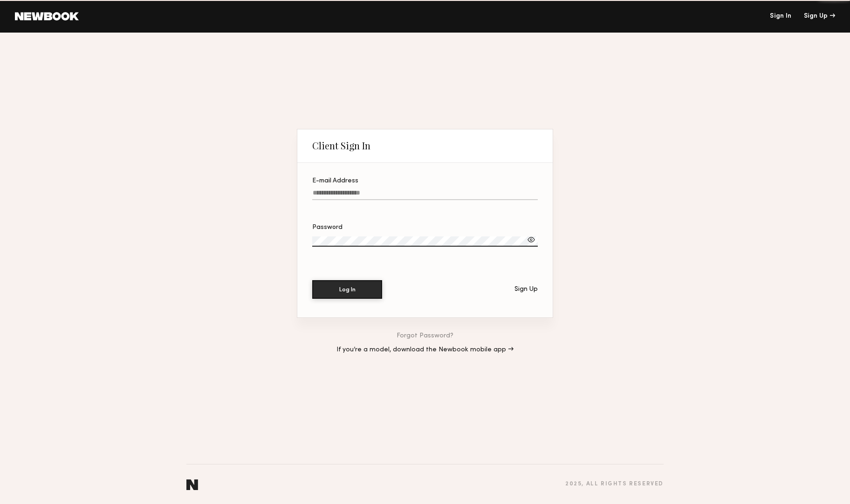 The height and width of the screenshot is (504, 850). What do you see at coordinates (347, 290) in the screenshot?
I see `button: Log In` at bounding box center [347, 290].